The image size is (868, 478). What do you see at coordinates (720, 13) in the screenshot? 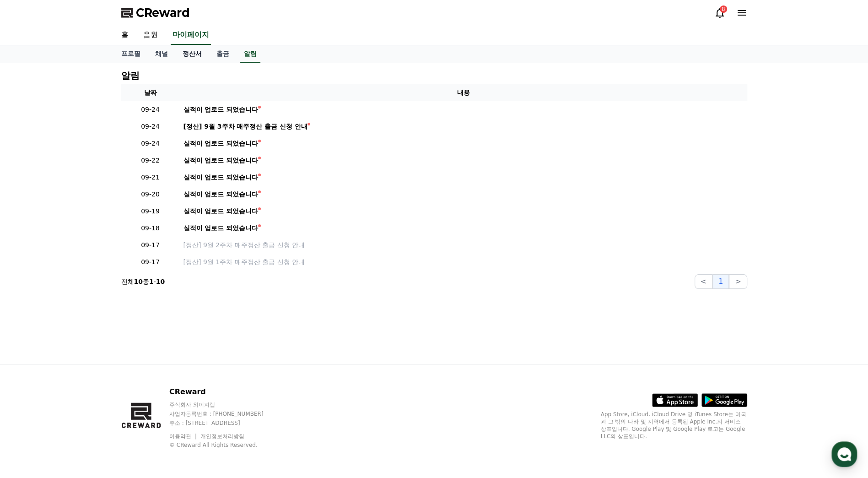
I see `a: 8` at bounding box center [720, 13].